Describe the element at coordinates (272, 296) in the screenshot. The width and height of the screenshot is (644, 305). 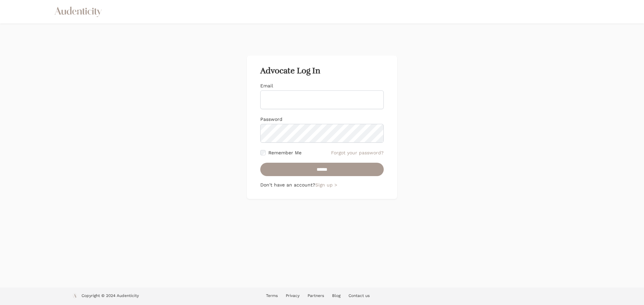
I see `a: Terms` at that location.